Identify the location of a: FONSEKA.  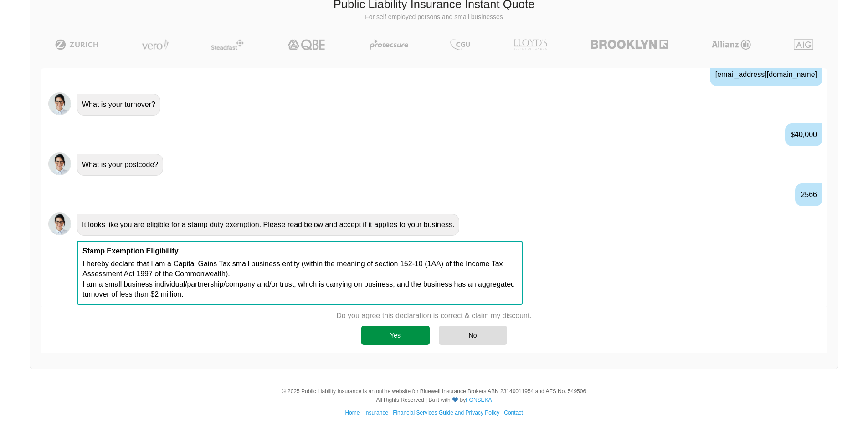
(478, 400).